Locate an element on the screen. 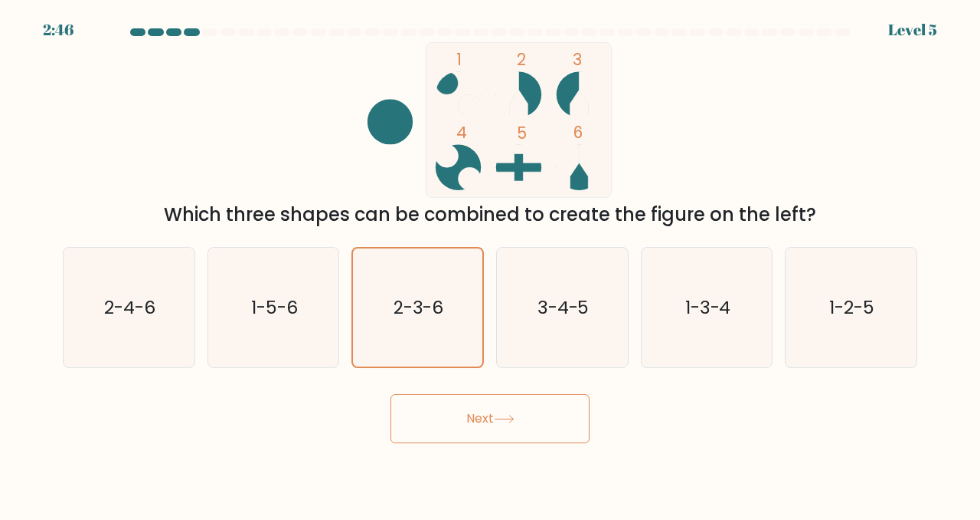 The width and height of the screenshot is (980, 520). text: 1-2-5 is located at coordinates (852, 306).